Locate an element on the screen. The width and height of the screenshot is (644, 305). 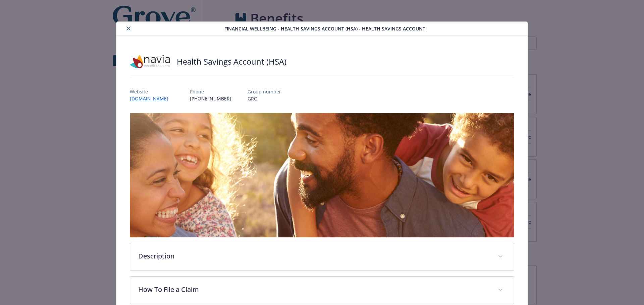
p: How To File a Claim is located at coordinates (314, 290).